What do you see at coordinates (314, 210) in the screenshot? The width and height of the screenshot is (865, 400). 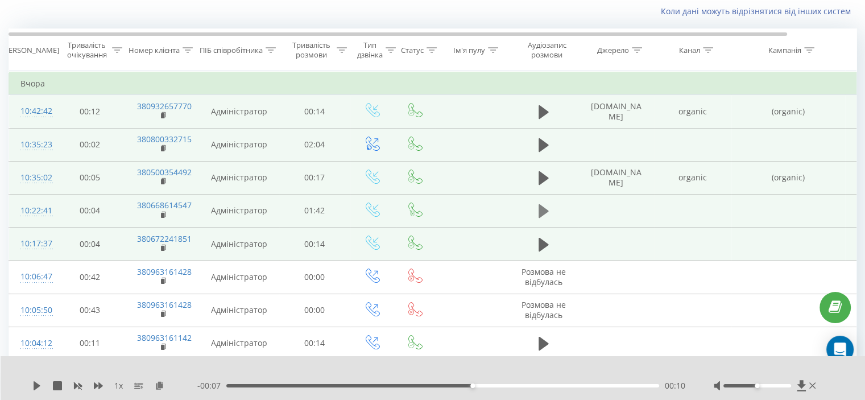 I see `td: 01:42` at bounding box center [314, 210].